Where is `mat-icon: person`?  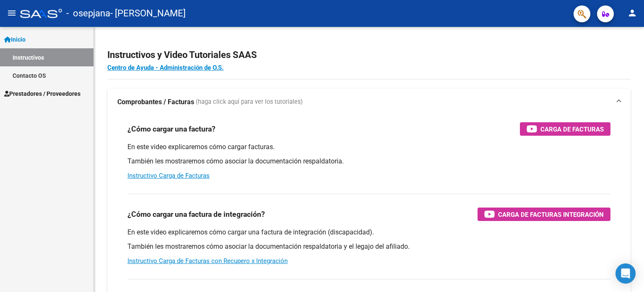 mat-icon: person is located at coordinates (632, 13).